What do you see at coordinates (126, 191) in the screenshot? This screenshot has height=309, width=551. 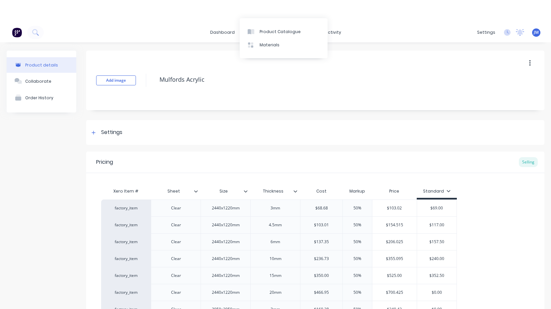 I see `div: Xero Item #` at bounding box center [126, 191].